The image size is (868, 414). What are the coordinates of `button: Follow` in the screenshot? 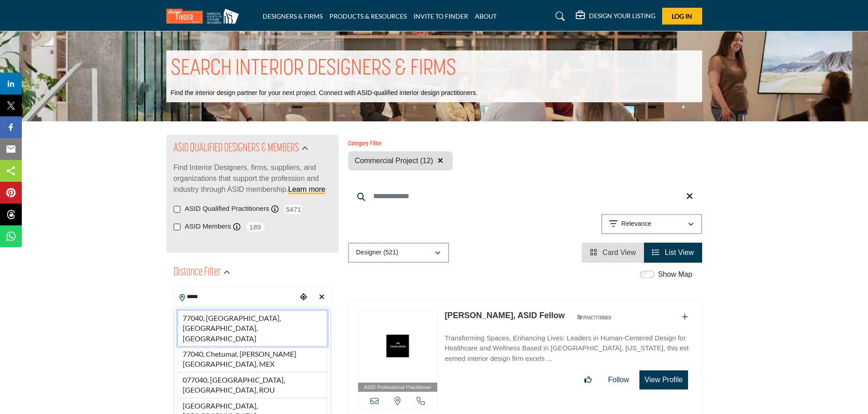 It's located at (618, 380).